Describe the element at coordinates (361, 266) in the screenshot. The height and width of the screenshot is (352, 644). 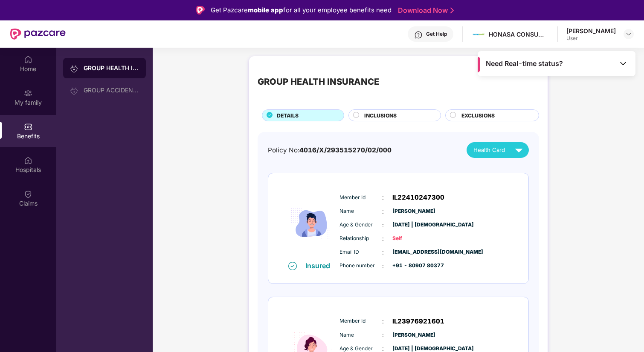
I see `span: Phone number` at that location.